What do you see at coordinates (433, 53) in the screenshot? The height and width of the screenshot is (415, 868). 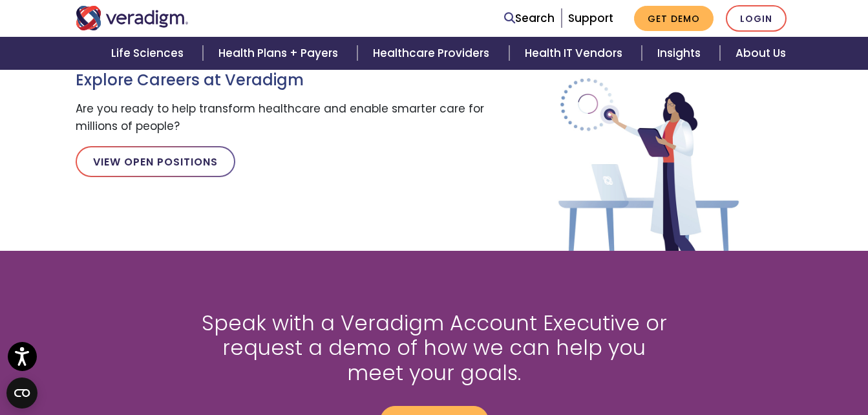 I see `a: Healthcare Providers` at bounding box center [433, 53].